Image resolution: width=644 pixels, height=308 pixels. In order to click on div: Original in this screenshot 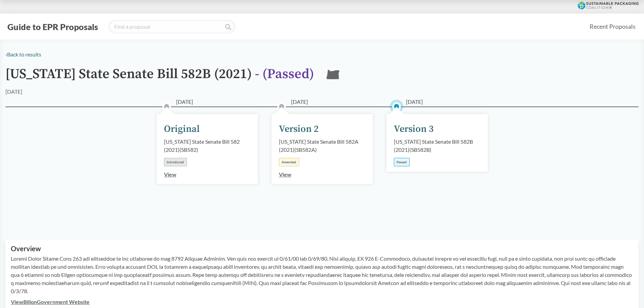, I will do `click(182, 129)`.